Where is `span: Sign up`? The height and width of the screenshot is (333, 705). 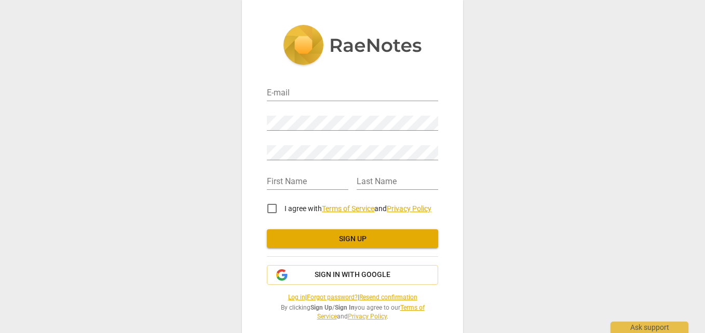 span: Sign up is located at coordinates (353, 239).